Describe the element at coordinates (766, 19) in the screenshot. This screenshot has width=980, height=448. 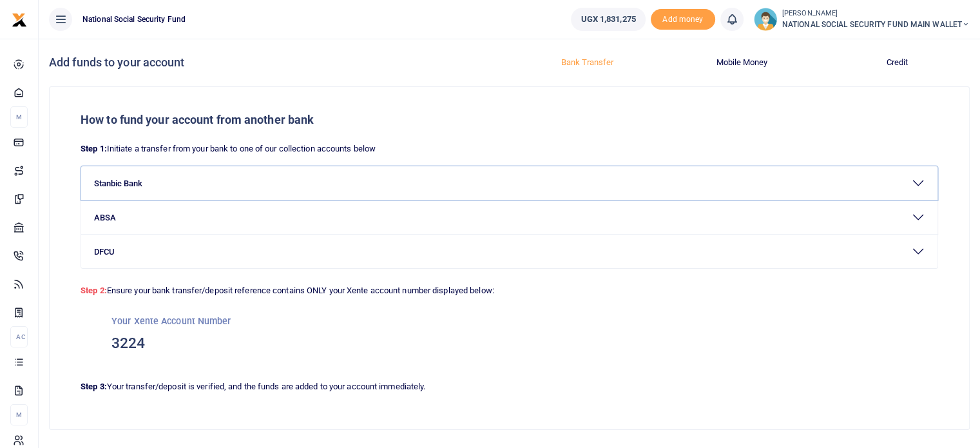
I see `img: profile-user` at that location.